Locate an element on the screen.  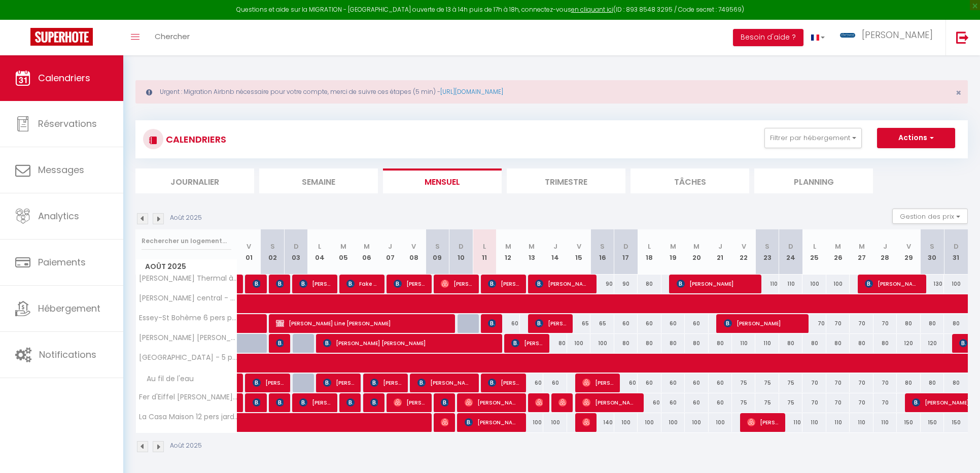
a: en cliquant ici is located at coordinates (592, 9).